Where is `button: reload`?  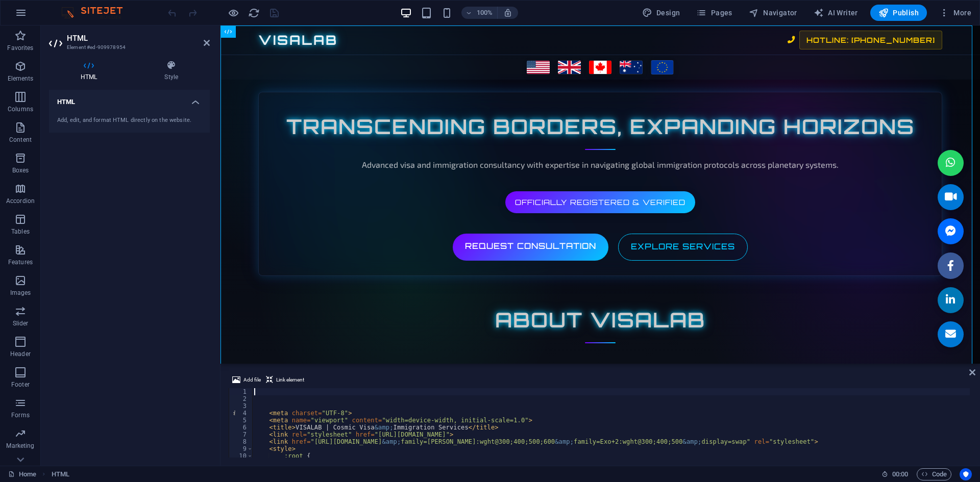
button: reload is located at coordinates (254, 13).